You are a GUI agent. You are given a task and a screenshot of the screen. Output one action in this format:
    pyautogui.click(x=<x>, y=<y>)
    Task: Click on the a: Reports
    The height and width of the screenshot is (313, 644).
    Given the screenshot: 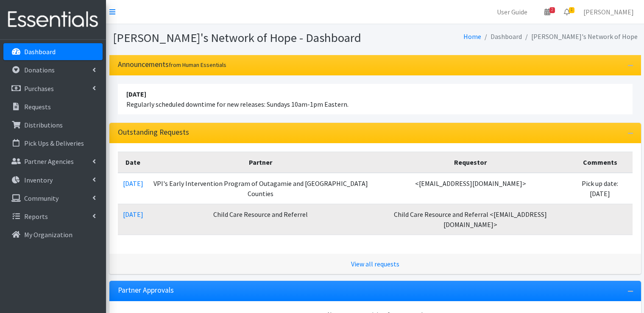 What is the action you would take?
    pyautogui.click(x=53, y=217)
    